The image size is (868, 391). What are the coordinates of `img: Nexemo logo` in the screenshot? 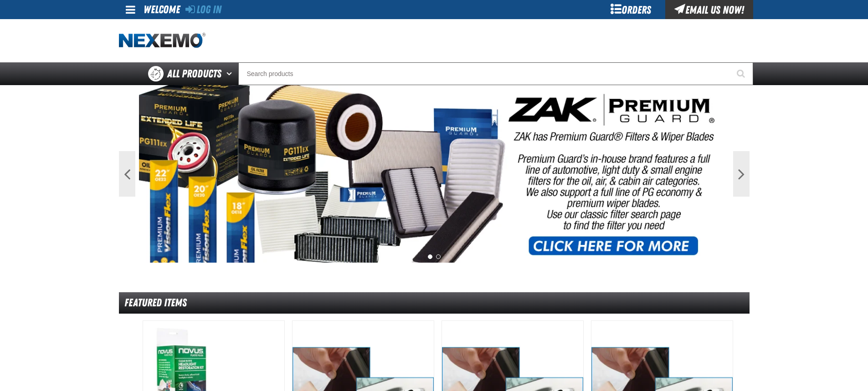 It's located at (162, 41).